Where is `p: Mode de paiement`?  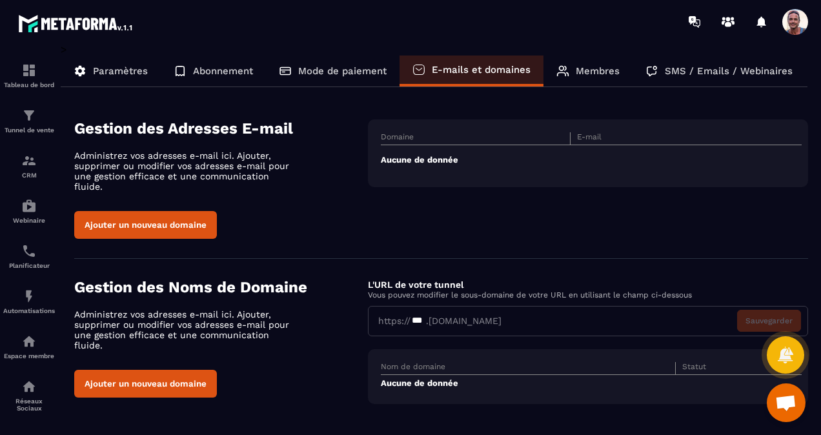
p: Mode de paiement is located at coordinates (342, 71).